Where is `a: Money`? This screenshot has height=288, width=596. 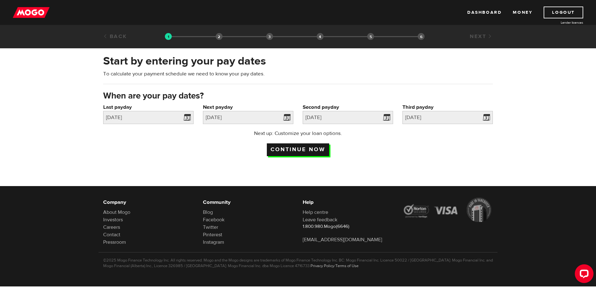 a: Money is located at coordinates (522, 12).